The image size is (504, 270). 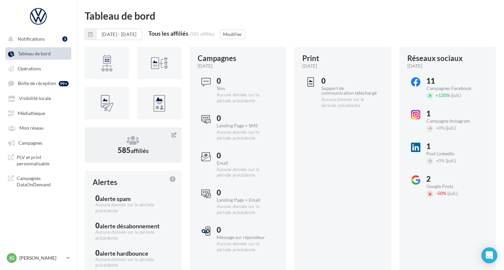 What do you see at coordinates (202, 34) in the screenshot?
I see `div: (585 affiliés)` at bounding box center [202, 34].